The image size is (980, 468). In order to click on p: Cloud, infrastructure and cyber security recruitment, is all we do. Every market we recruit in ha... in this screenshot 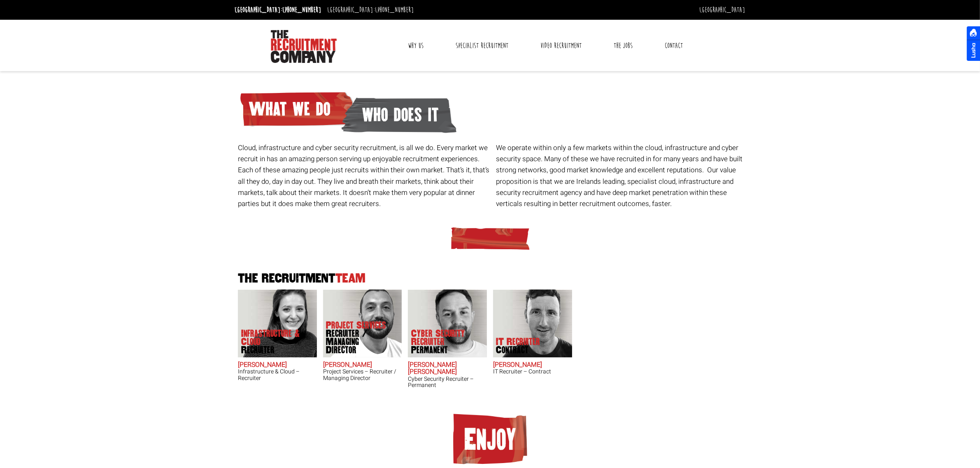, I will do `click(364, 176)`.